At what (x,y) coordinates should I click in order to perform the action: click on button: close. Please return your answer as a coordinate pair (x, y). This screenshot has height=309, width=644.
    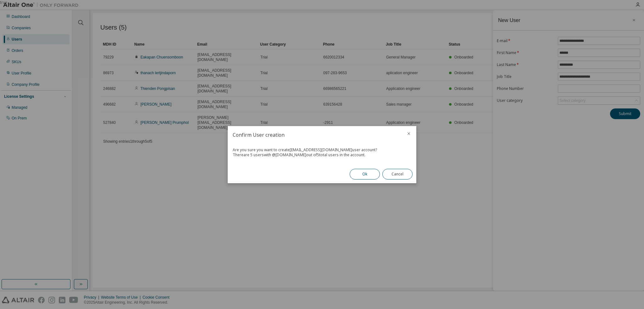
    Looking at the image, I should click on (409, 134).